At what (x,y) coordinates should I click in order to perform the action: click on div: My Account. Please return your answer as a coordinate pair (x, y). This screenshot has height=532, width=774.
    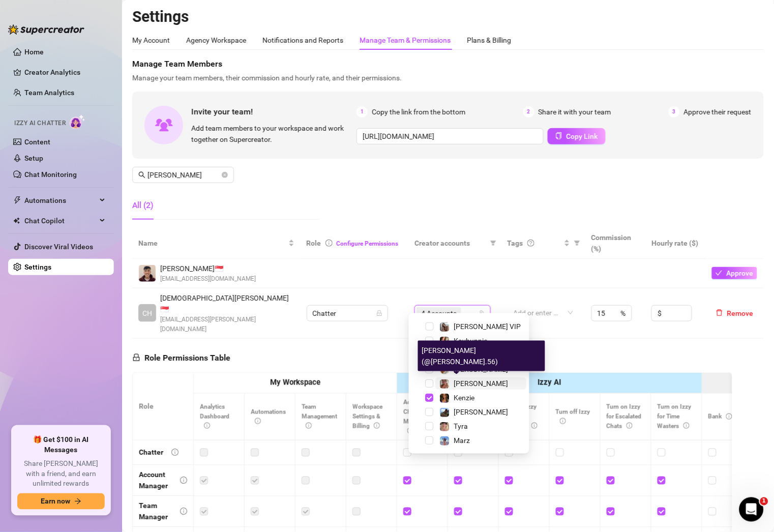
    Looking at the image, I should click on (151, 40).